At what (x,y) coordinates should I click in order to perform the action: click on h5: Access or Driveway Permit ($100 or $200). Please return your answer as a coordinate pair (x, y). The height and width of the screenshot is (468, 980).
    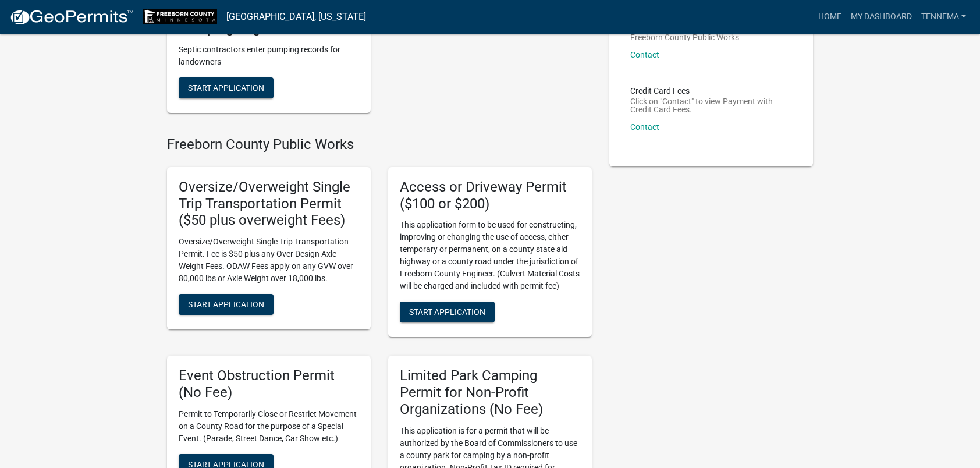
    Looking at the image, I should click on (490, 195).